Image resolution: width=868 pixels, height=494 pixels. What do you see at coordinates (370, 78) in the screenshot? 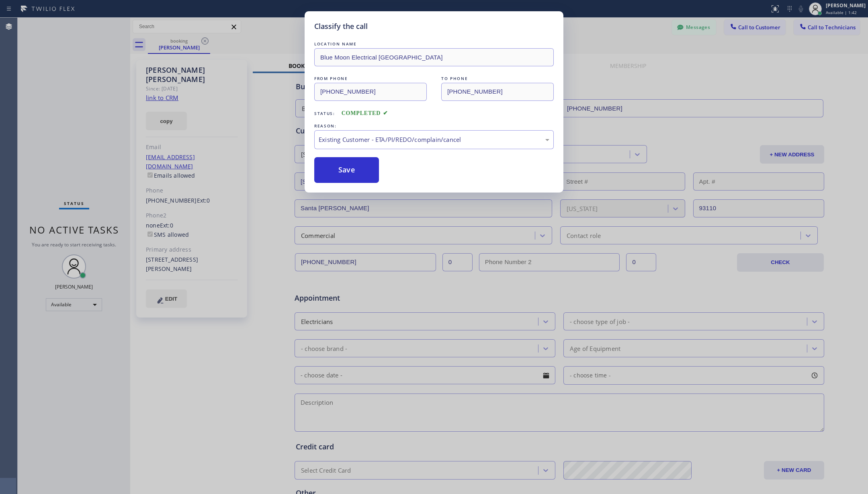
I see `div: FROM PHONE` at bounding box center [370, 78].